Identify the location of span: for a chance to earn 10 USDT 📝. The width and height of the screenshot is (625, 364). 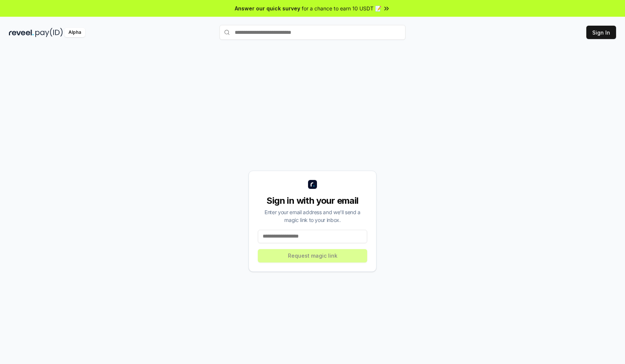
(341, 8).